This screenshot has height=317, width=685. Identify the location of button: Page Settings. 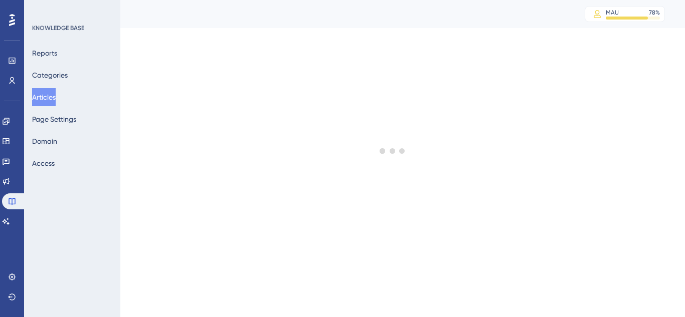
(54, 119).